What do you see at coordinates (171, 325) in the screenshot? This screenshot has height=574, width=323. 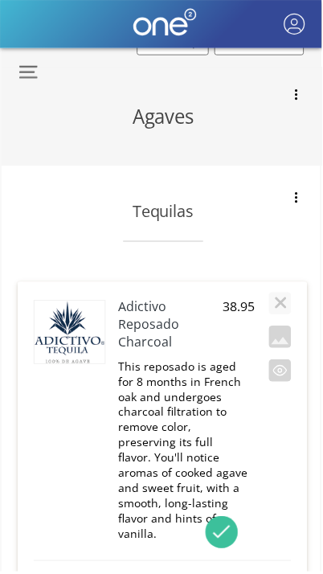 I see `h4: Adictivo Reposado Charcoal` at bounding box center [171, 325].